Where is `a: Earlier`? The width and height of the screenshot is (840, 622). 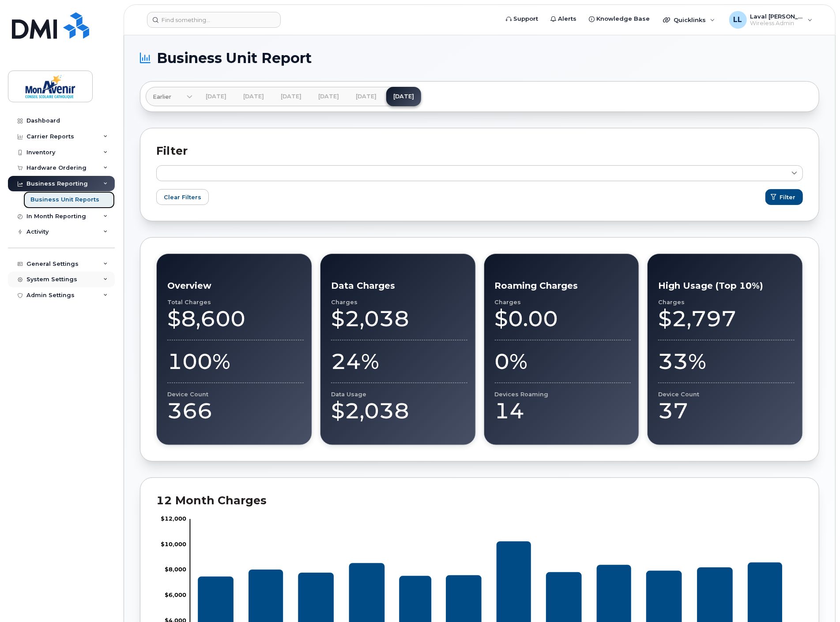
a: Earlier is located at coordinates (169, 97).